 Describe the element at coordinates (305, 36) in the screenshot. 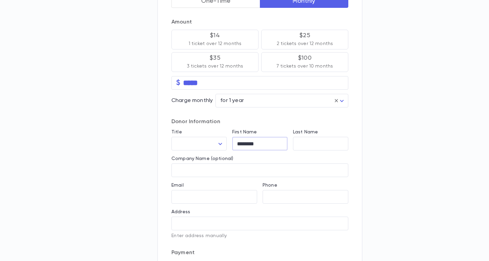

I see `p: $25` at that location.